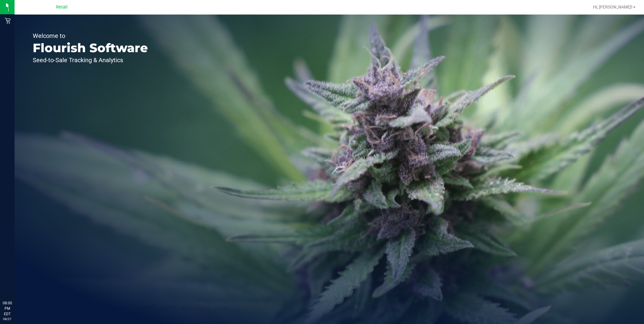 This screenshot has height=324, width=644. What do you see at coordinates (90, 60) in the screenshot?
I see `p: Seed-to-Sale Tracking & Analytics` at bounding box center [90, 60].